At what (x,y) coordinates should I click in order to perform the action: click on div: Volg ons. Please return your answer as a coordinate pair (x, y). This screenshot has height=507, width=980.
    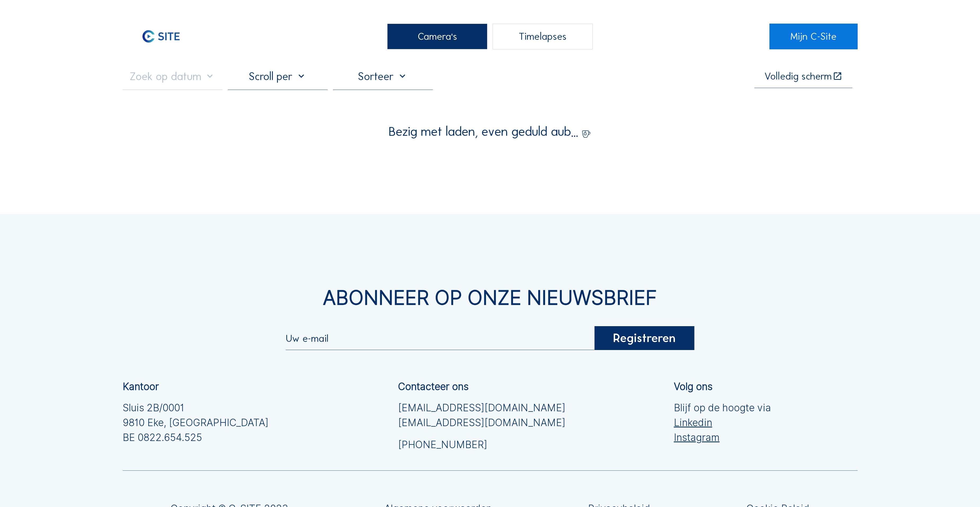
    Looking at the image, I should click on (693, 386).